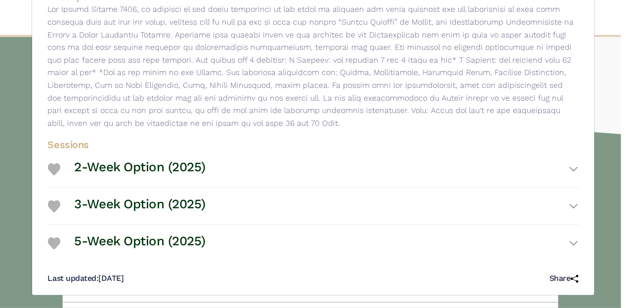 The image size is (626, 308). Describe the element at coordinates (313, 145) in the screenshot. I see `h4: Sessions` at that location.